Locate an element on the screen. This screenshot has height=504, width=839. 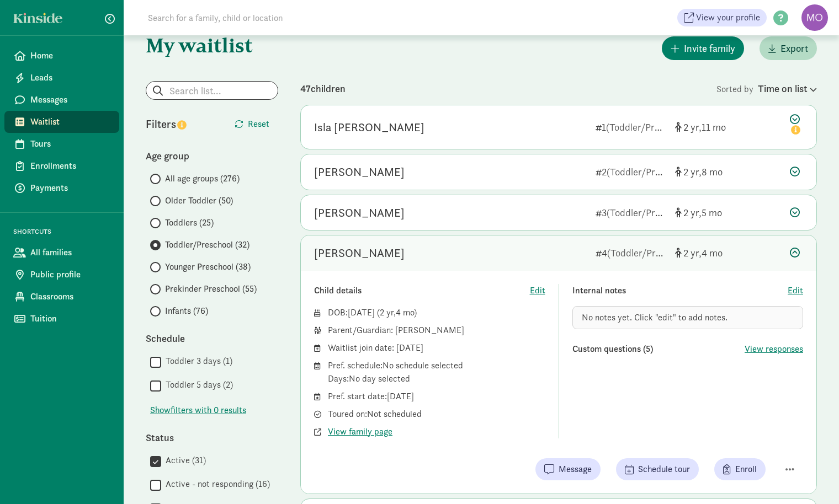
span: Schedule tour is located at coordinates (664, 470).